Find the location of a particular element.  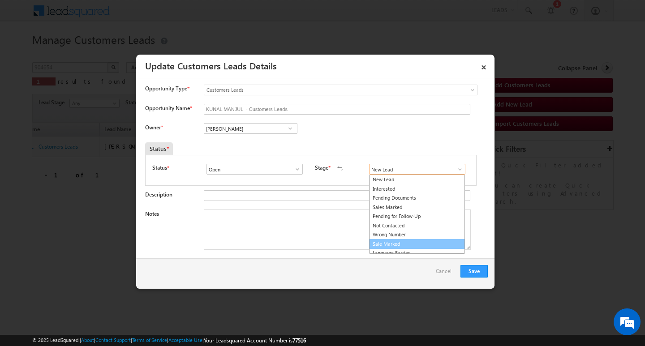

span: © 2025 LeadSquared | | | | | is located at coordinates (169, 341).